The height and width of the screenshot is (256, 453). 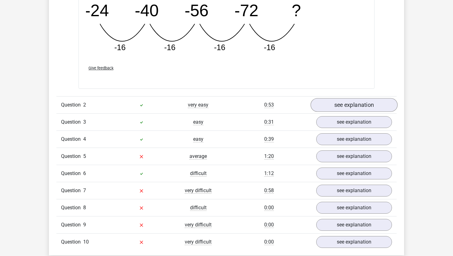 What do you see at coordinates (269, 105) in the screenshot?
I see `span: 0:53` at bounding box center [269, 105].